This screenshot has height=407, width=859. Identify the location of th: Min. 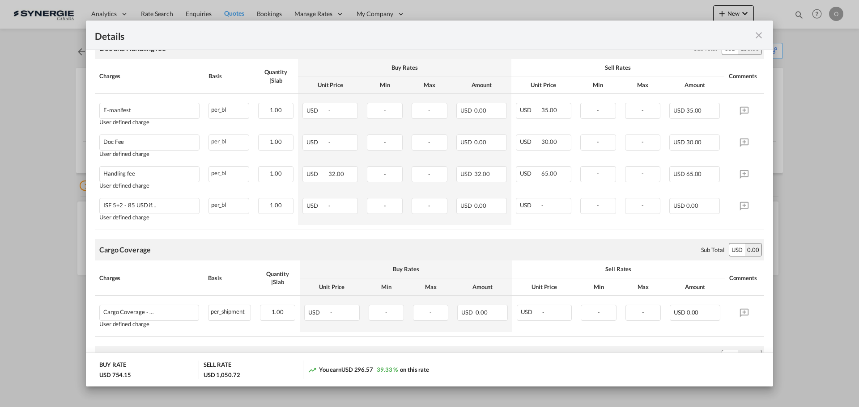
(385, 85).